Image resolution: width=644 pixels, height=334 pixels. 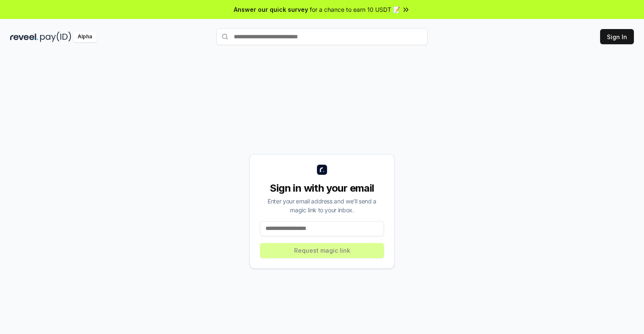 I want to click on span: Answer our quick survey, so click(x=271, y=9).